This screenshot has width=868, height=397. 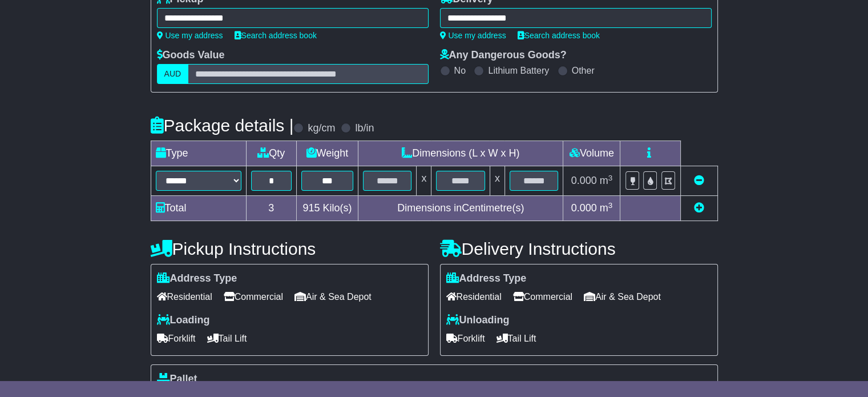 What do you see at coordinates (271, 209) in the screenshot?
I see `td: 3` at bounding box center [271, 209].